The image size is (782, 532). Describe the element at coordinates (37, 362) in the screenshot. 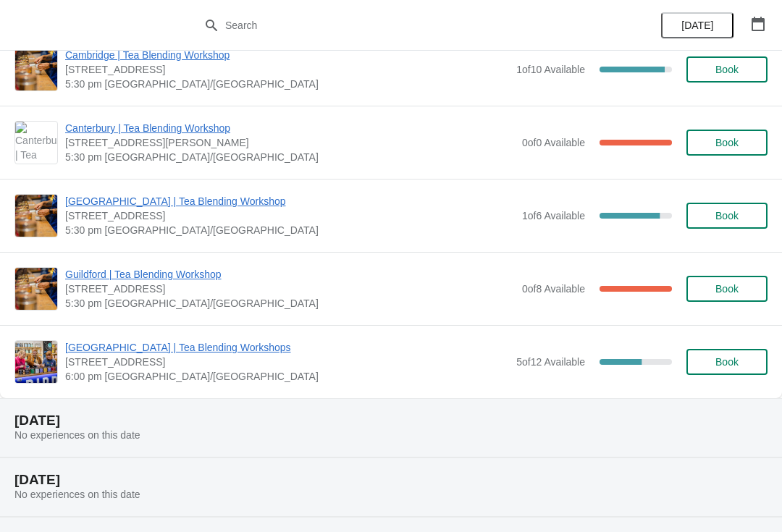

I see `img: Glasgow | Tea Blending Workshops | 215 Byres Road, Glasgow G12 8UD, UK | 6:00 pm Europe/London` at that location.